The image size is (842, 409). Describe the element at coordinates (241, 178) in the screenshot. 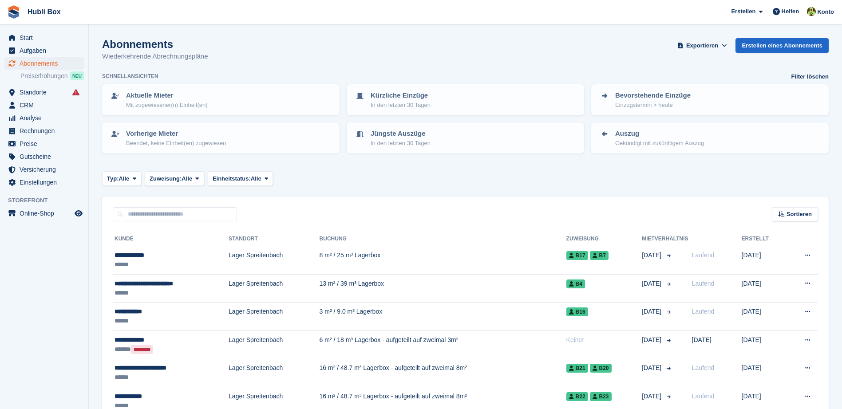

I see `button: Einheitstatus: Alle` at that location.